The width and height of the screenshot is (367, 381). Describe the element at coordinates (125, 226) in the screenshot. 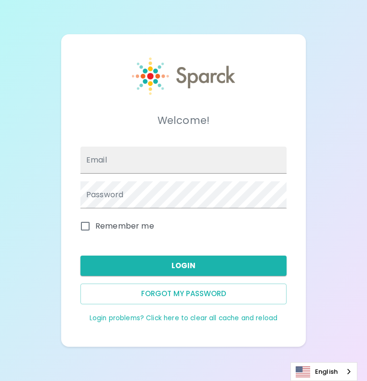

I see `span: Remember me` at that location.